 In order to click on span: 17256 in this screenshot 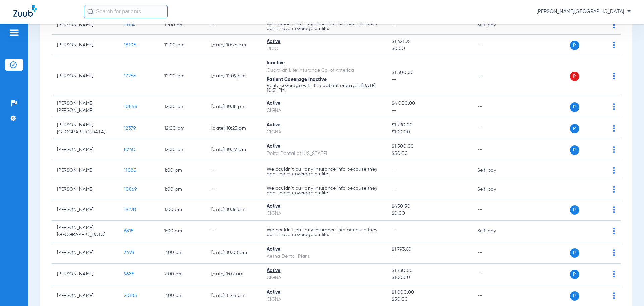, I will do `click(129, 76)`.